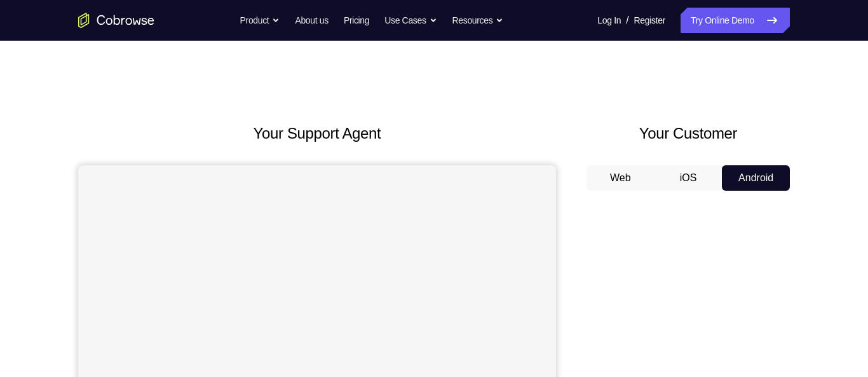  Describe the element at coordinates (620, 178) in the screenshot. I see `button: Web` at that location.